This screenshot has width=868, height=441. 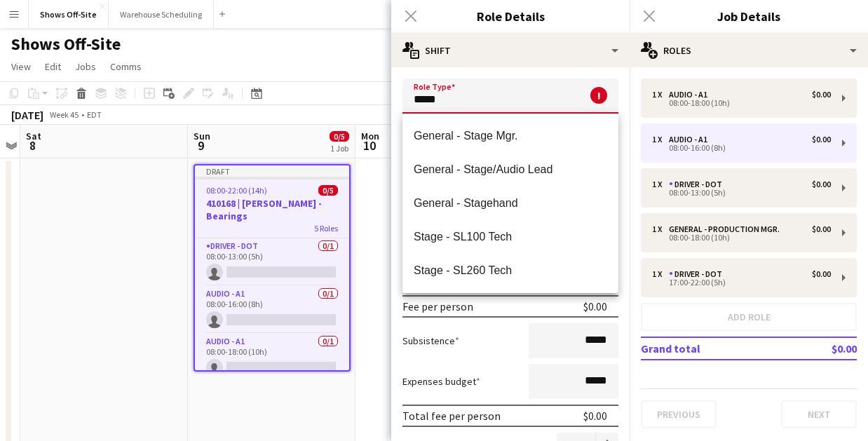 What do you see at coordinates (64, 114) in the screenshot?
I see `span: Week 45` at bounding box center [64, 114].